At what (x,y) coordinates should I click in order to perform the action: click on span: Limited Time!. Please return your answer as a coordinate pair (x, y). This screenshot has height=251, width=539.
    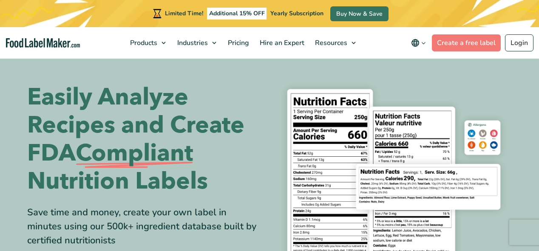
    Looking at the image, I should click on (184, 13).